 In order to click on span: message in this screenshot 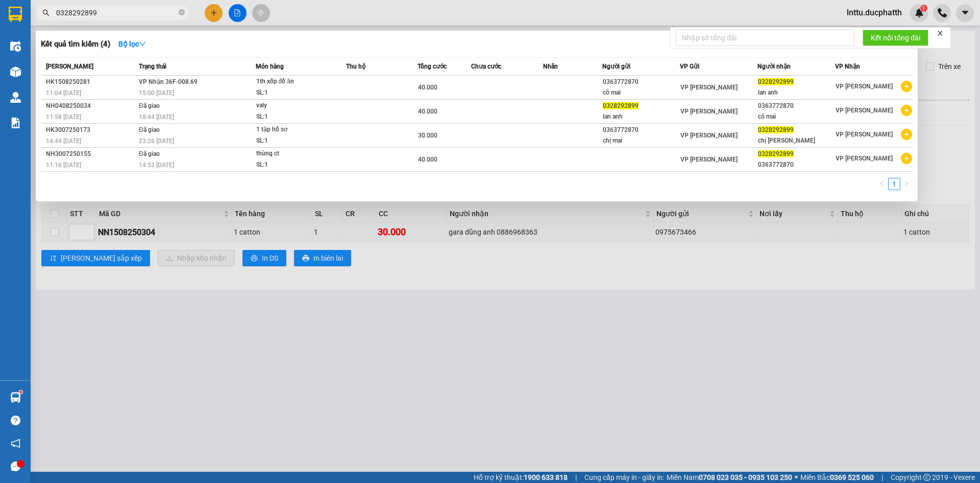, I will do `click(16, 466)`.